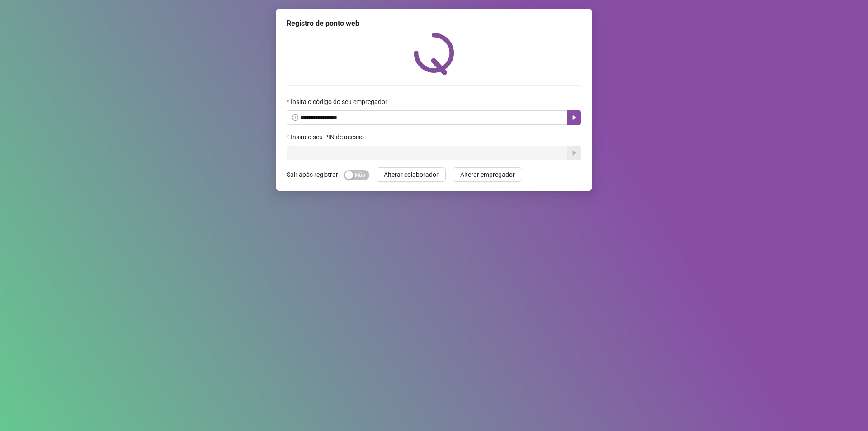 This screenshot has width=868, height=431. What do you see at coordinates (295, 117) in the screenshot?
I see `span: info-circle` at bounding box center [295, 117].